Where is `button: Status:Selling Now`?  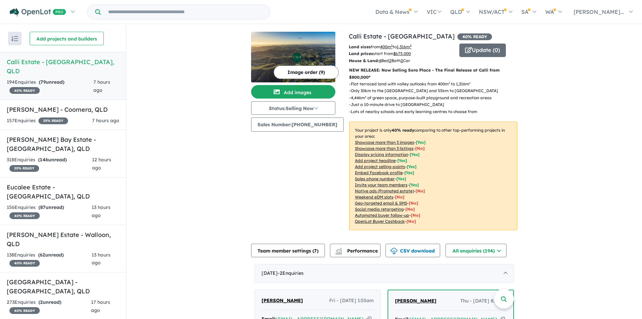 button: Status:Selling Now is located at coordinates (293, 108).